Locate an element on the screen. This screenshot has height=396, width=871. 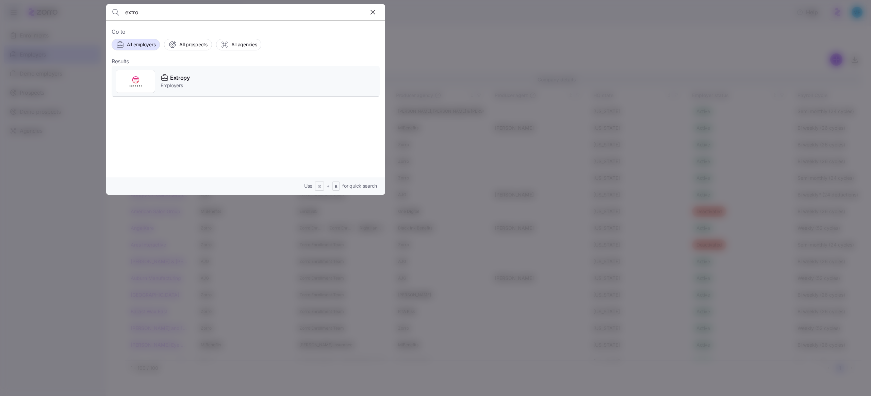
span: for quick search is located at coordinates (360, 186).